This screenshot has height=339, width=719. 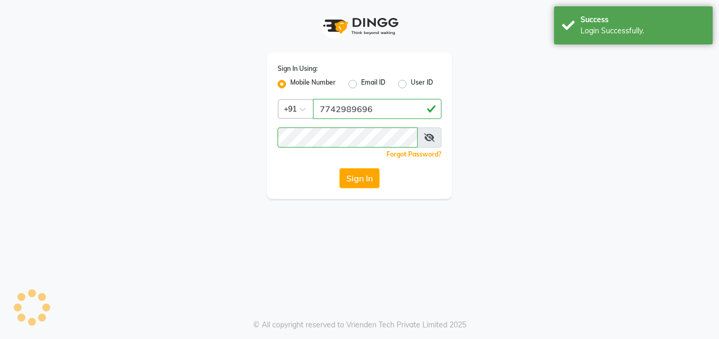 What do you see at coordinates (414, 154) in the screenshot?
I see `a: Forgot Password?` at bounding box center [414, 154].